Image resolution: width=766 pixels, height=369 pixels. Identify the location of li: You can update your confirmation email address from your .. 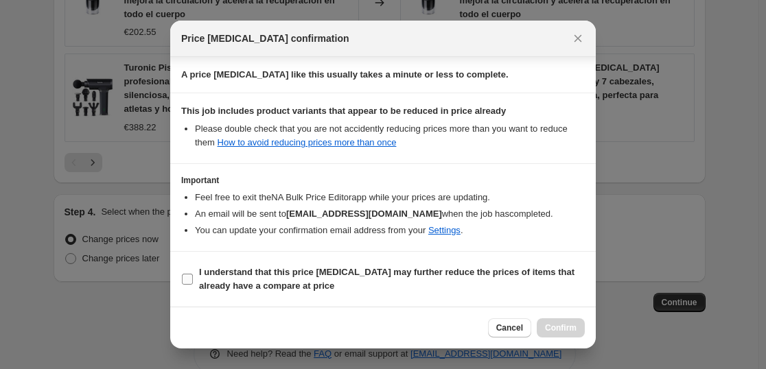
(390, 231).